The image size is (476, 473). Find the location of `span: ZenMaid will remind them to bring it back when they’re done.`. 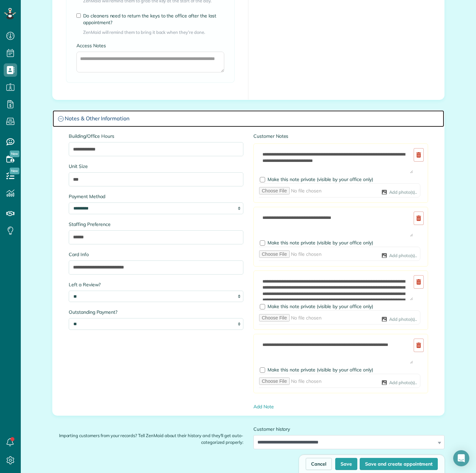

span: ZenMaid will remind them to bring it back when they’re done. is located at coordinates (154, 32).